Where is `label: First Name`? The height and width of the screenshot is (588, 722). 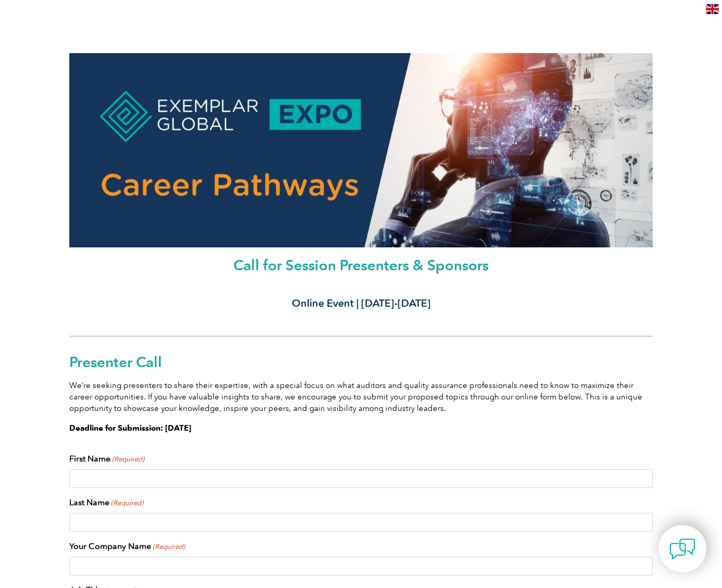
label: First Name is located at coordinates (107, 459).